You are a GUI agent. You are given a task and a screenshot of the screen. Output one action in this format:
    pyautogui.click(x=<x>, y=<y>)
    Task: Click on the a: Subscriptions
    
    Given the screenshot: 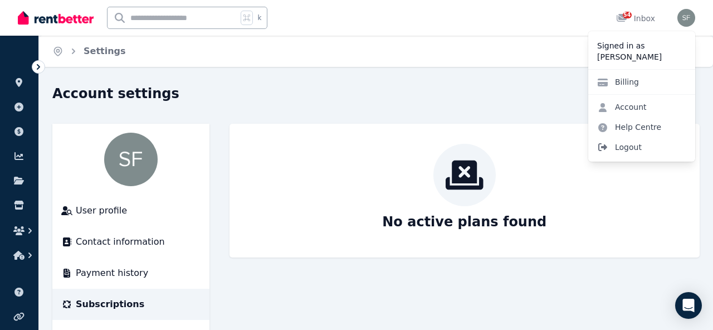 What is the action you would take?
    pyautogui.click(x=131, y=304)
    